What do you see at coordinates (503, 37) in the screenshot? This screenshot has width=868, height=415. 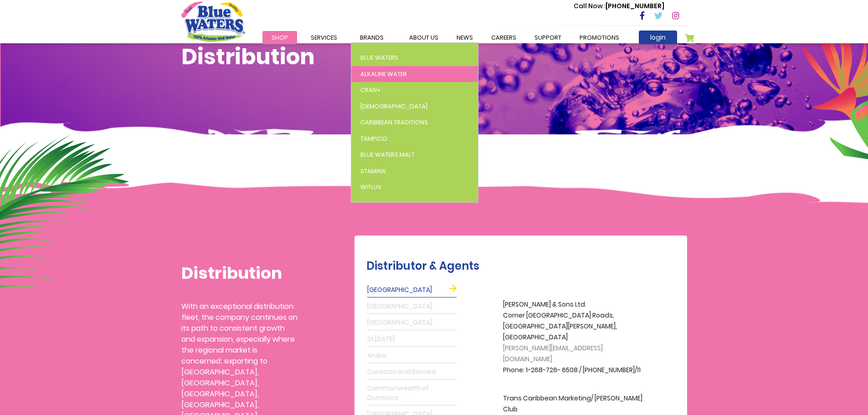 I see `a: careers` at bounding box center [503, 37].